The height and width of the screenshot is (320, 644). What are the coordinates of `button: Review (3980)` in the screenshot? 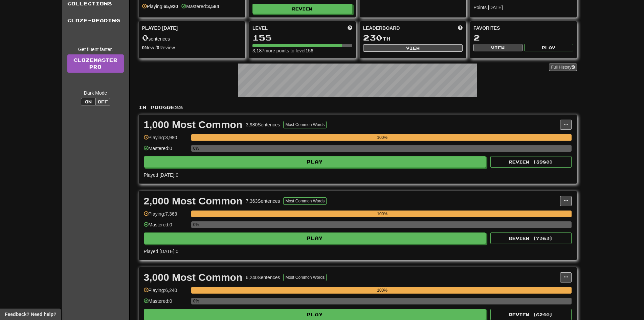 It's located at (531, 162).